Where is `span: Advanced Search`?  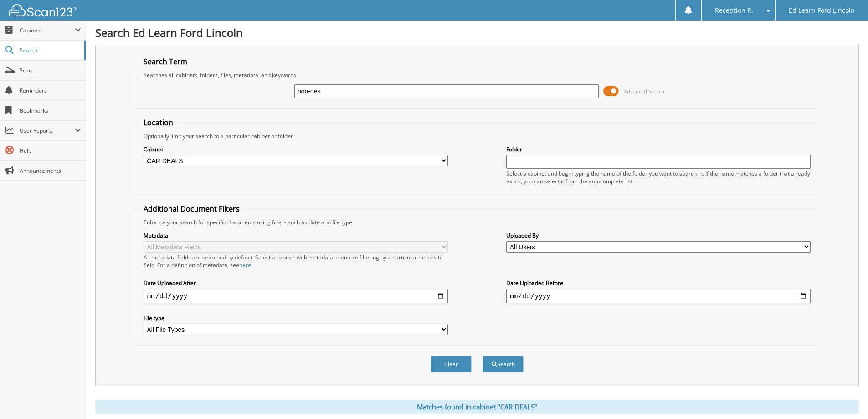 span: Advanced Search is located at coordinates (644, 91).